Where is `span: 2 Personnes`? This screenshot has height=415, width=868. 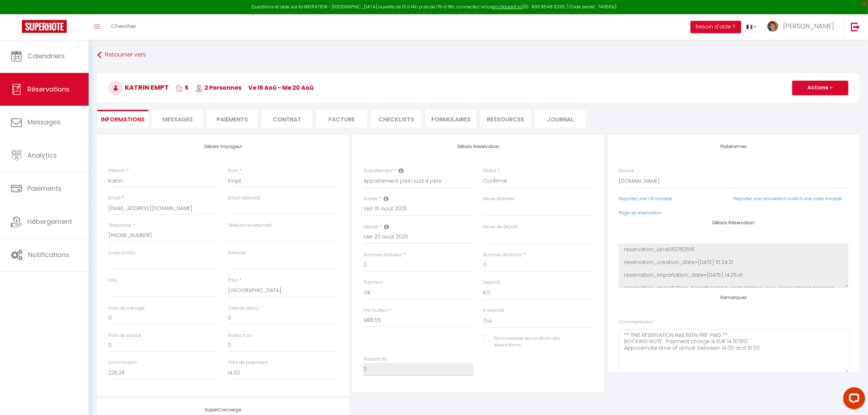
span: 2 Personnes is located at coordinates (218, 88).